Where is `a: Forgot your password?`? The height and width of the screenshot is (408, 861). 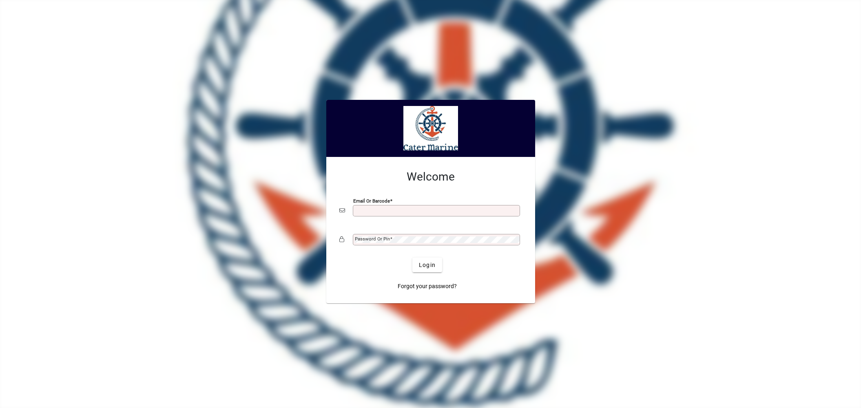 a: Forgot your password? is located at coordinates (427, 286).